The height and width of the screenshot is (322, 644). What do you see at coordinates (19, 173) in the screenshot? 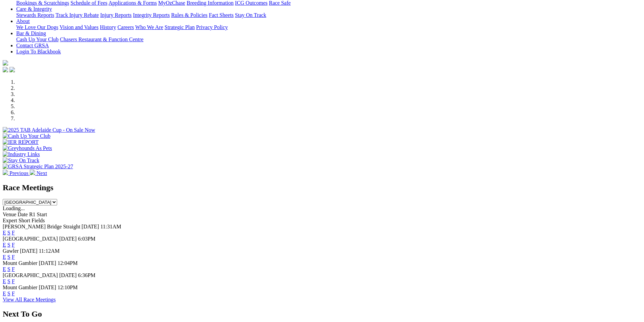
I see `span: Previous` at bounding box center [19, 173].